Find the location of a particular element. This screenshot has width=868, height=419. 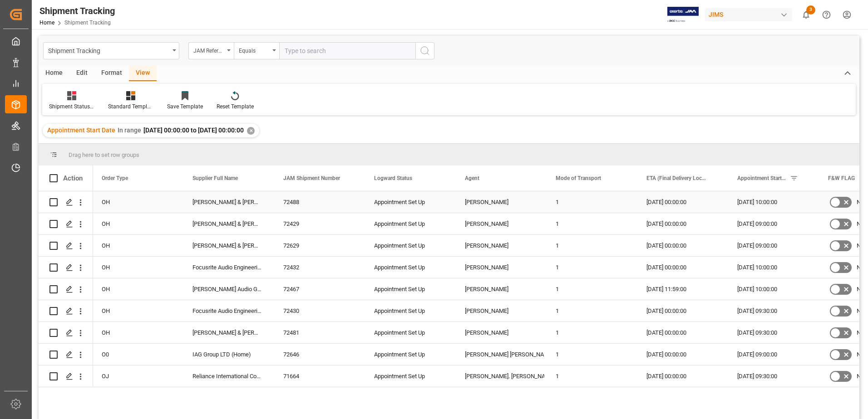

span: Appointment Start Date is located at coordinates (81, 130).